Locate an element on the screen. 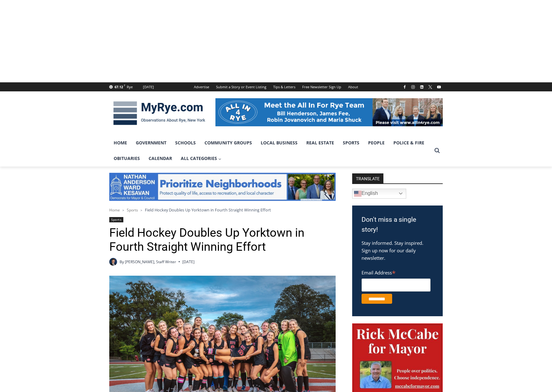 This screenshot has width=552, height=392. a: Calendar is located at coordinates (160, 158).